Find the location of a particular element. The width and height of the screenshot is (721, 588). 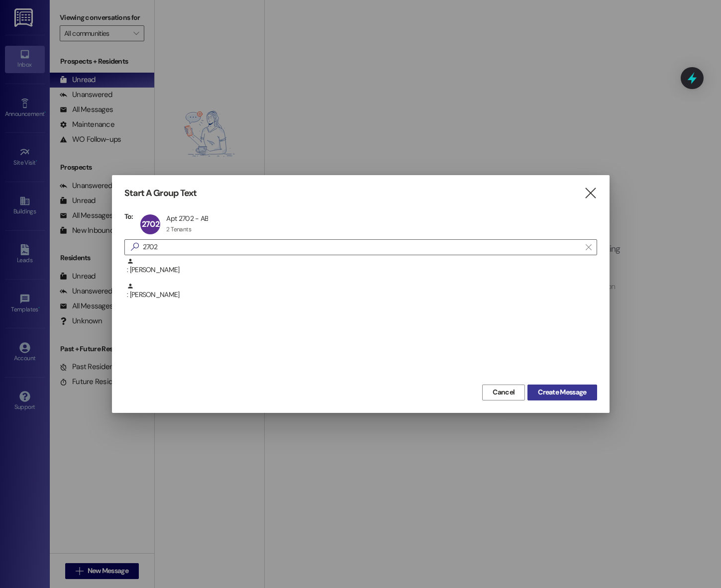

span: 2702 is located at coordinates (150, 224).